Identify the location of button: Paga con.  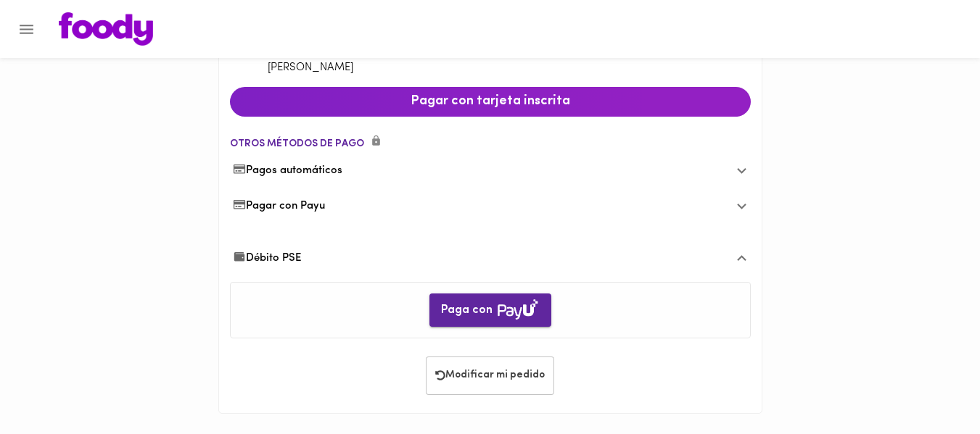
(490, 310).